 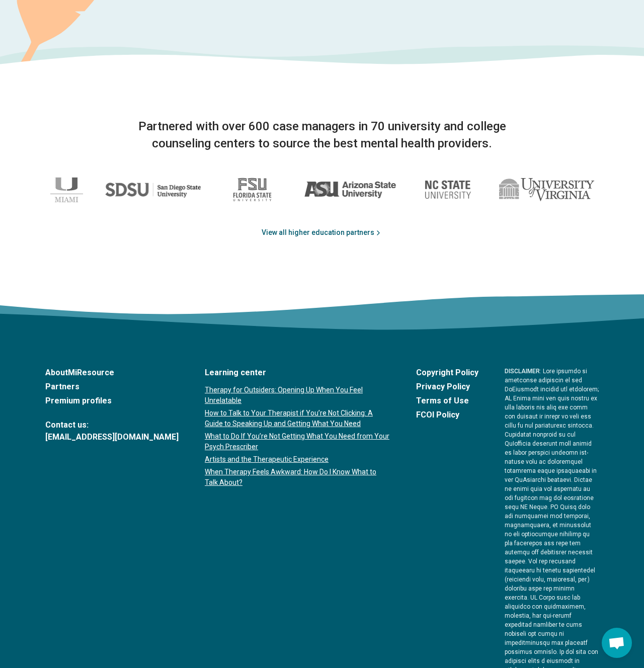 What do you see at coordinates (322, 135) in the screenshot?
I see `p: Partnered with over 600 case managers in 70 university and college counseling centers to source t...` at bounding box center [322, 135].